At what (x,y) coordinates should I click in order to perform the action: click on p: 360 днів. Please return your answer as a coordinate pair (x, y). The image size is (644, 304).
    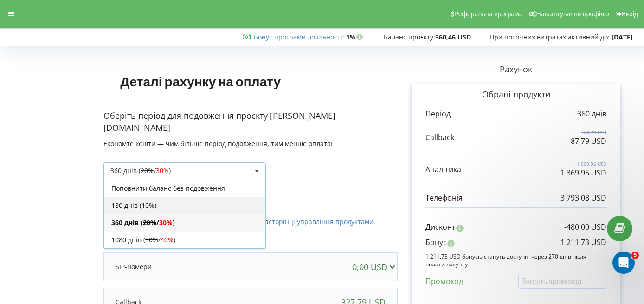
    Looking at the image, I should click on (591, 114).